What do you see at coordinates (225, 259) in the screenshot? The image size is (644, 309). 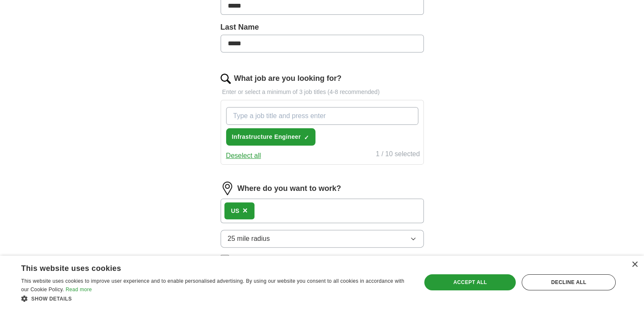 I see `input: Only apply to fully remote roles` at bounding box center [225, 259].